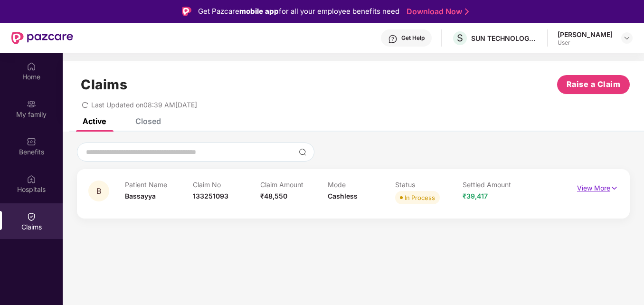  What do you see at coordinates (593, 84) in the screenshot?
I see `button: Raise a Claim` at bounding box center [593, 84].